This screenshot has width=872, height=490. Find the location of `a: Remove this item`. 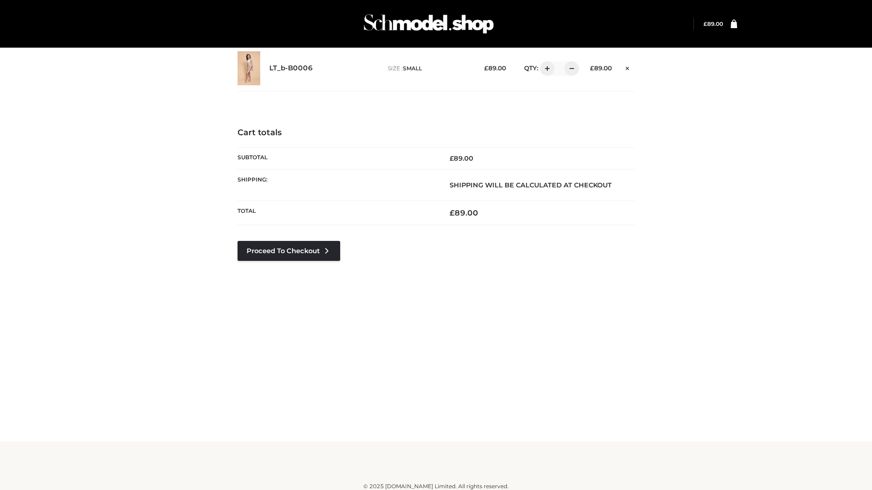

a: Remove this item is located at coordinates (627, 67).